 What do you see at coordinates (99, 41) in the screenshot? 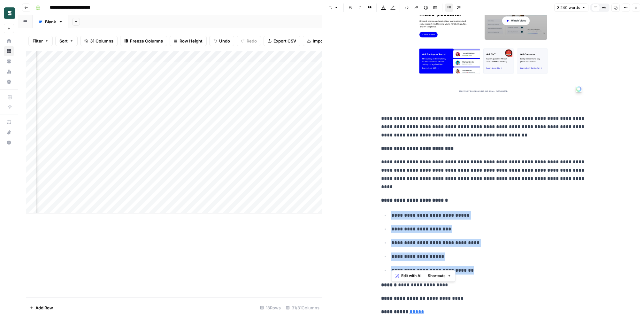
I see `button: 31 Columns` at bounding box center [99, 41].